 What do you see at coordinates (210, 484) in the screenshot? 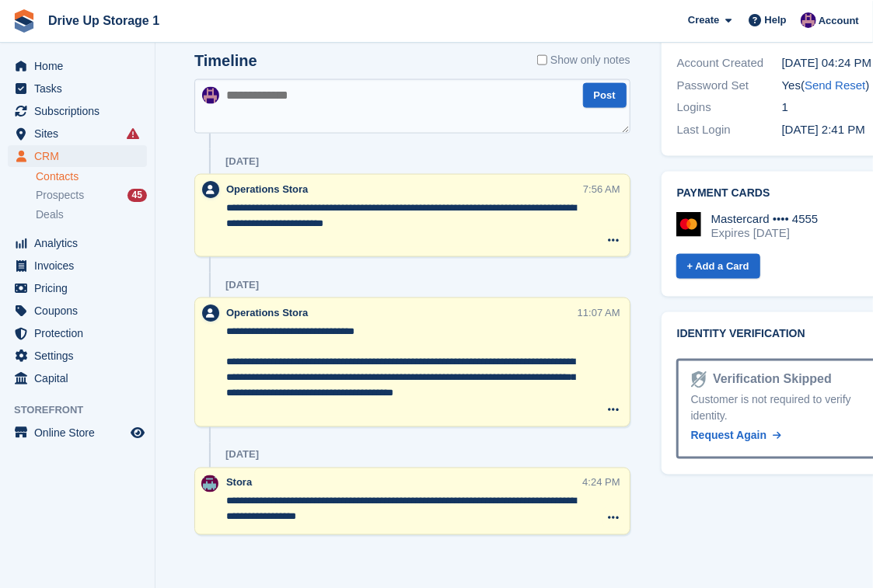
I see `img: Brian Young` at bounding box center [210, 484].